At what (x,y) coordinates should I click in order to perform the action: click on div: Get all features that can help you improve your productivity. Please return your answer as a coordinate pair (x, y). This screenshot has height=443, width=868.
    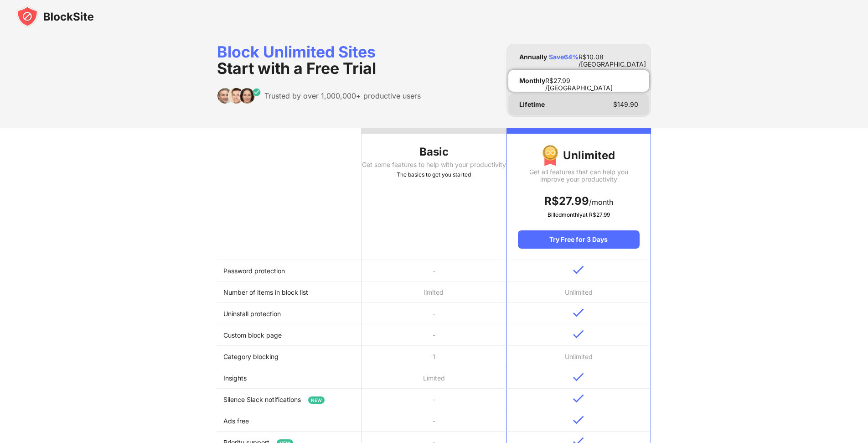
    Looking at the image, I should click on (579, 175).